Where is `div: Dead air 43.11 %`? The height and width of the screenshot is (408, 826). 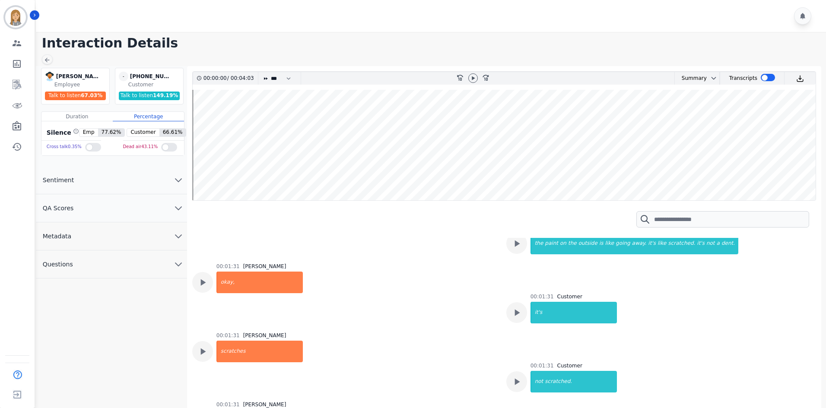 div: Dead air 43.11 % is located at coordinates (140, 147).